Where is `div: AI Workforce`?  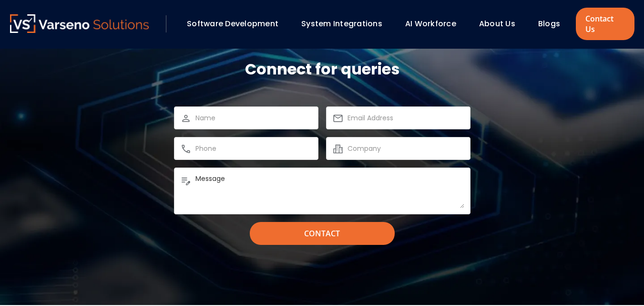
div: AI Workforce is located at coordinates (435, 24).